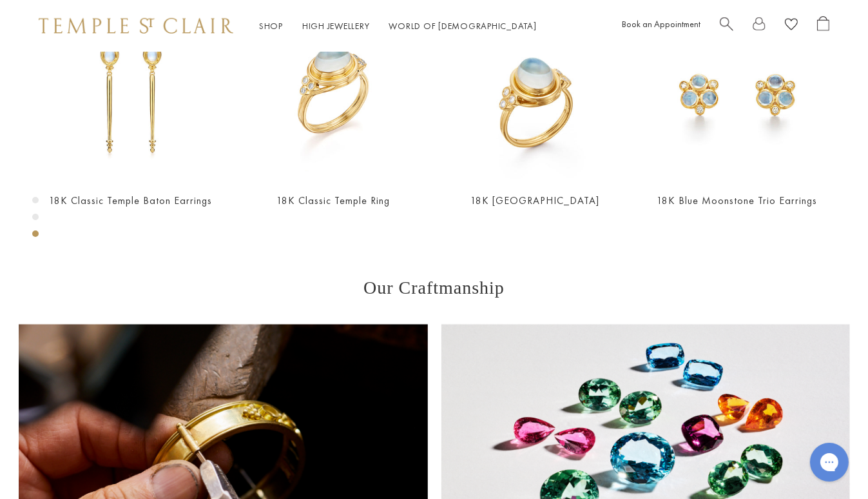 Image resolution: width=868 pixels, height=499 pixels. I want to click on img: R14110-BM8V, so click(536, 92).